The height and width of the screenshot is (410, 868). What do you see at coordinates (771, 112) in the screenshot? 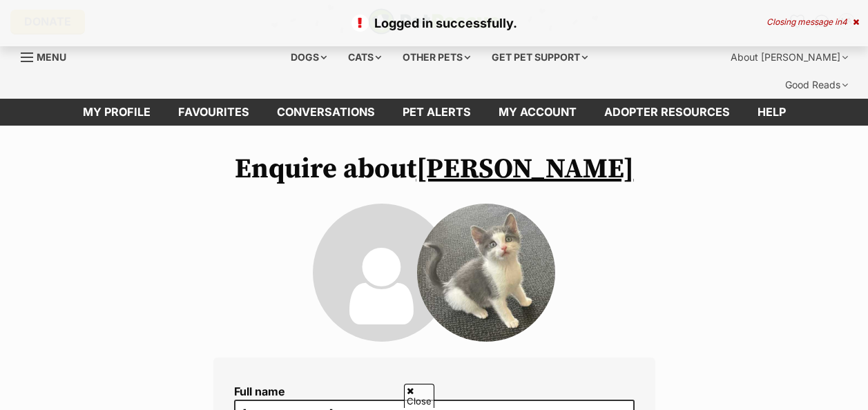
I see `a: Help` at bounding box center [771, 112].